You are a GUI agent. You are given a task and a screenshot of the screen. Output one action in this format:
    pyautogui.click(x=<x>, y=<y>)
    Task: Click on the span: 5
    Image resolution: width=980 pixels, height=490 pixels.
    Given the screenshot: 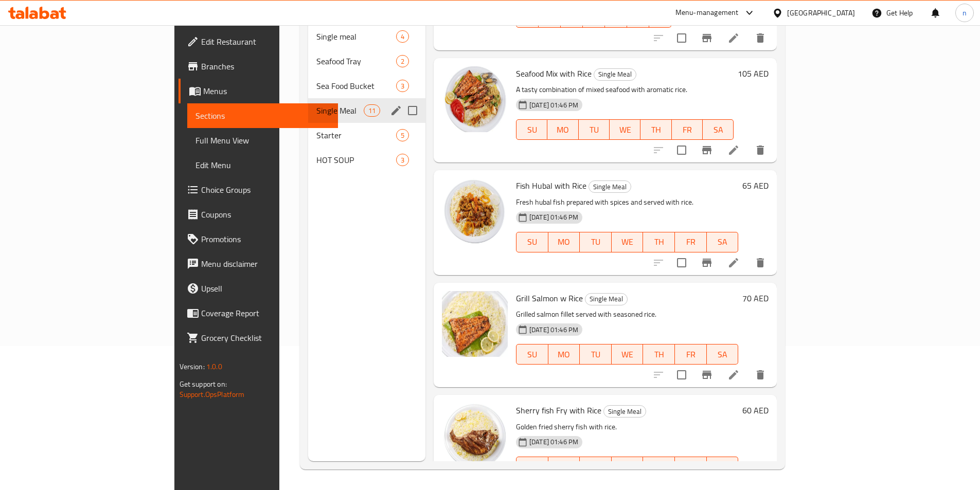 What is the action you would take?
    pyautogui.click(x=402, y=135)
    